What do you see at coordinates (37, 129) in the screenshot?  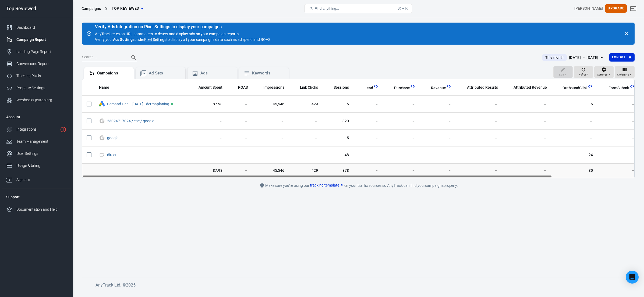 I see `div: Integrations` at bounding box center [37, 129].